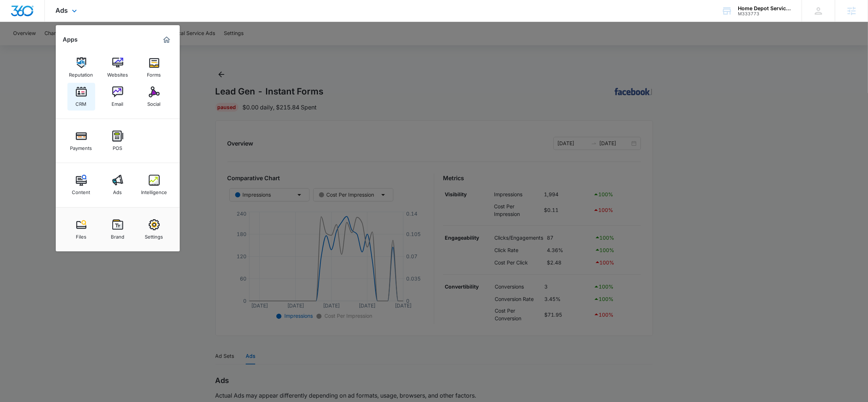 The height and width of the screenshot is (402, 868). What do you see at coordinates (154, 97) in the screenshot?
I see `a: Social` at bounding box center [154, 97].